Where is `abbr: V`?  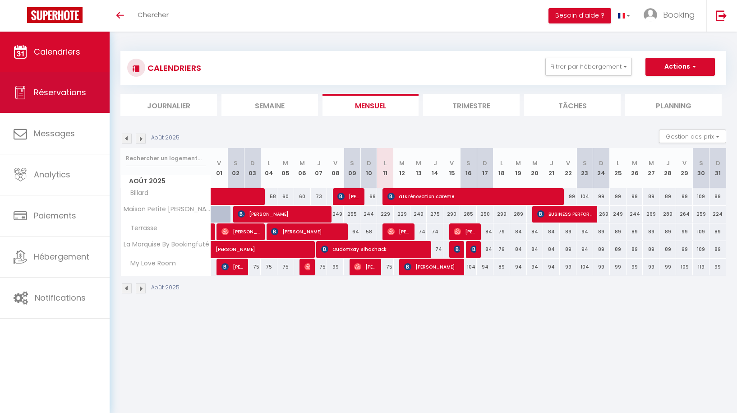
abbr: V is located at coordinates (568, 163).